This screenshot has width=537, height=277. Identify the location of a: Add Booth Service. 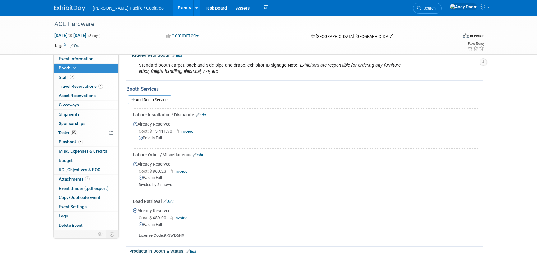
(149, 100).